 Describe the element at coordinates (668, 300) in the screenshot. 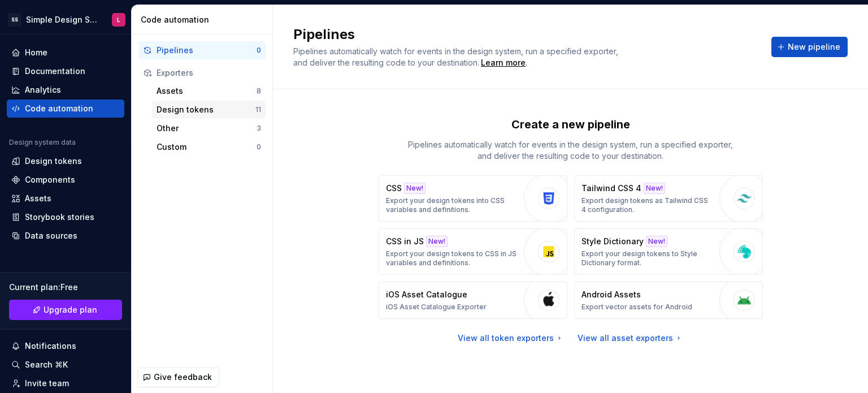

I see `button: Android AssetsExport vector assets for Android` at that location.